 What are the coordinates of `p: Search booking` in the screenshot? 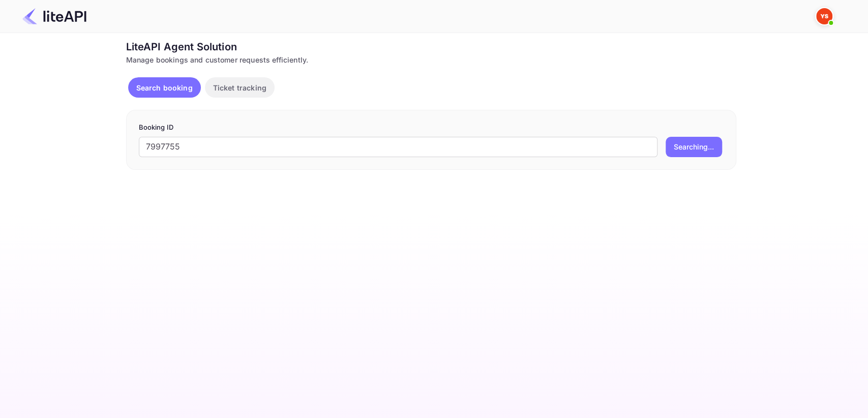 It's located at (164, 87).